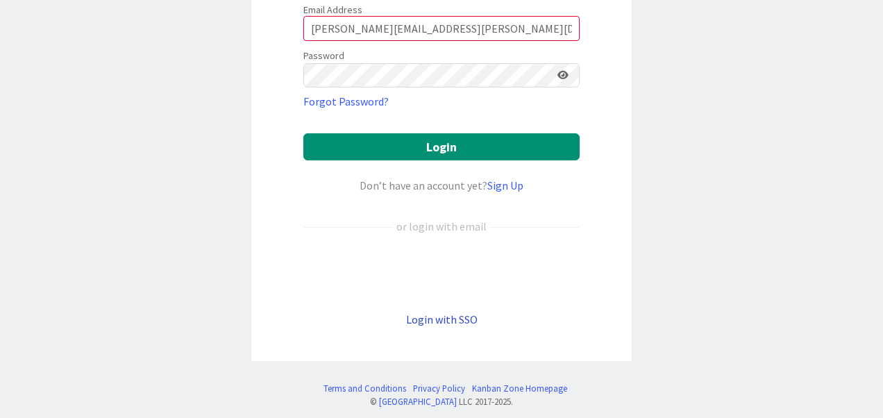 The width and height of the screenshot is (883, 418). Describe the element at coordinates (346, 101) in the screenshot. I see `a: Forgot Password?` at that location.